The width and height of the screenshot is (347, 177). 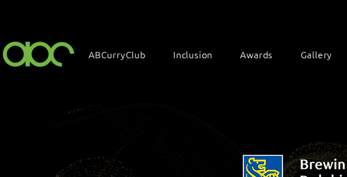 What do you see at coordinates (193, 54) in the screenshot?
I see `span: Inclusion` at bounding box center [193, 54].